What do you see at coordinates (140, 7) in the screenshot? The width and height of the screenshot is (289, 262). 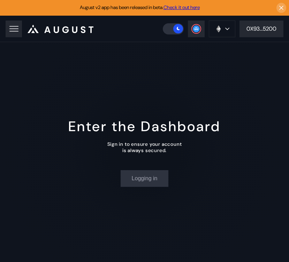 I see `span: August v2 app has been released in beta.` at bounding box center [140, 7].